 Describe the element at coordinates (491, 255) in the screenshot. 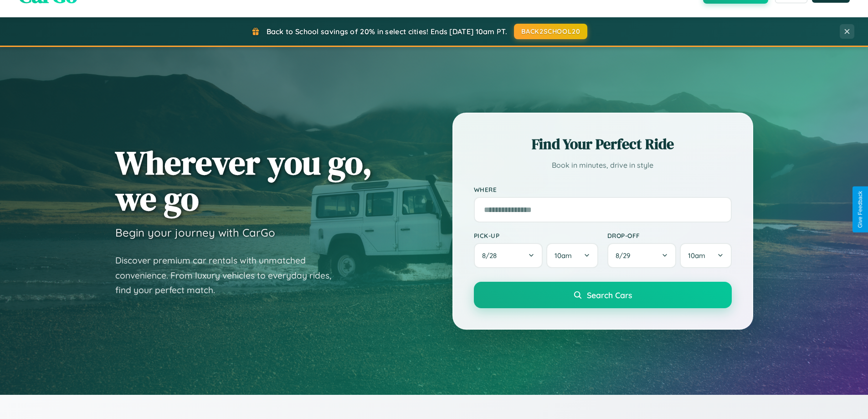

I see `span: 8 / 28` at that location.